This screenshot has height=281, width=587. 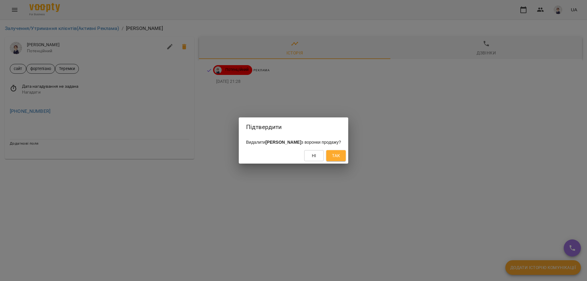 I want to click on h2: Підтвердити, so click(x=294, y=127).